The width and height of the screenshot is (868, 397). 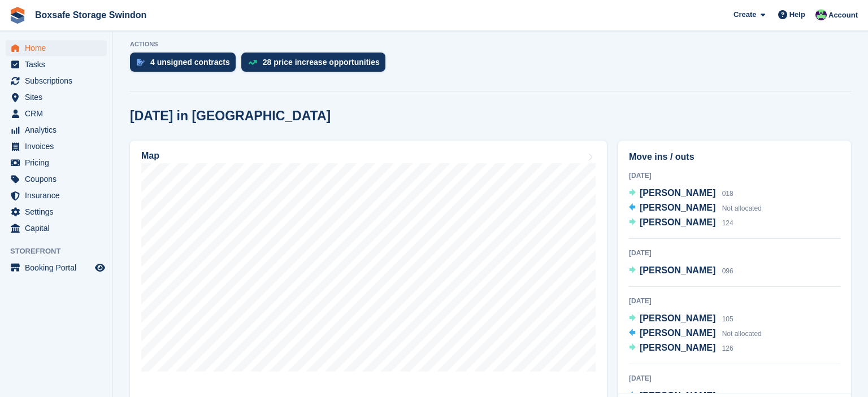 What do you see at coordinates (728, 223) in the screenshot?
I see `span: 124` at bounding box center [728, 223].